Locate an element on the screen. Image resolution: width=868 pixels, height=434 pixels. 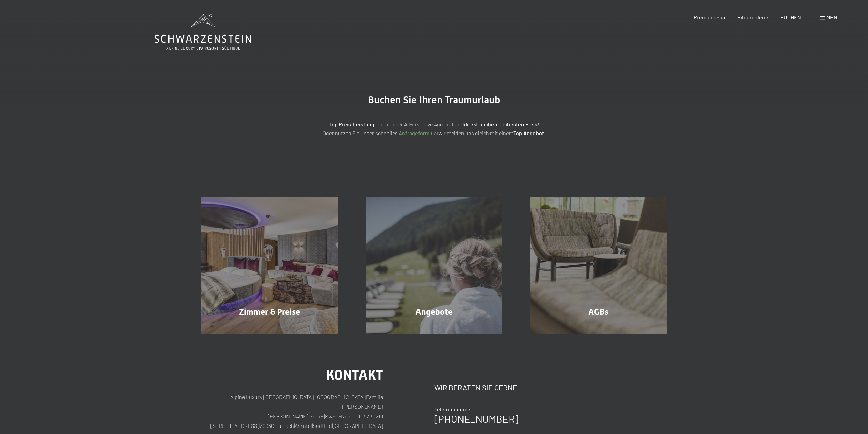
span: Kontakt is located at coordinates (354, 375).